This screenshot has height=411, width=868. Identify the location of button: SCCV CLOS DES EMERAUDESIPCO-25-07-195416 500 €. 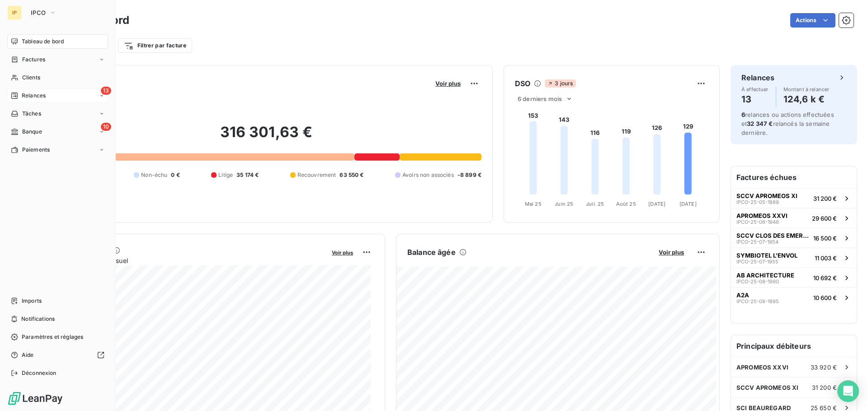
(794, 238).